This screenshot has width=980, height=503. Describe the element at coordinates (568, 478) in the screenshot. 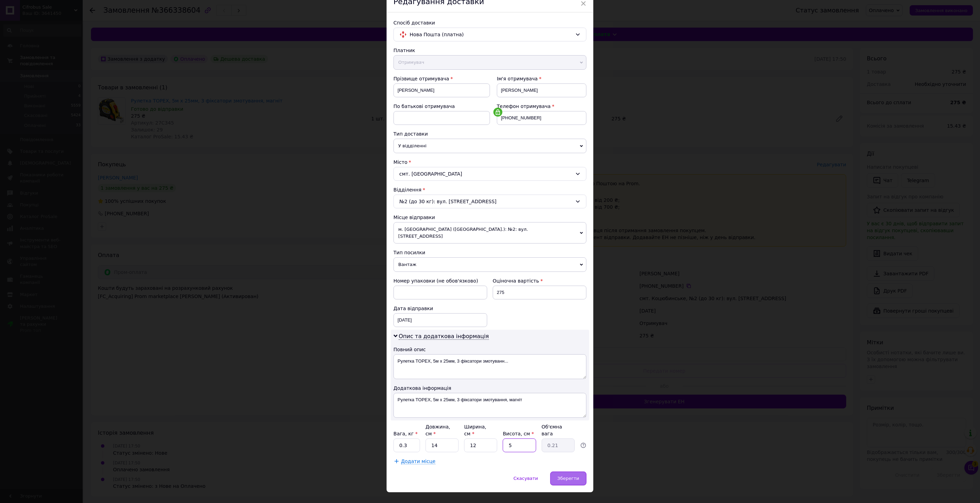

I see `span: Зберегти` at that location.